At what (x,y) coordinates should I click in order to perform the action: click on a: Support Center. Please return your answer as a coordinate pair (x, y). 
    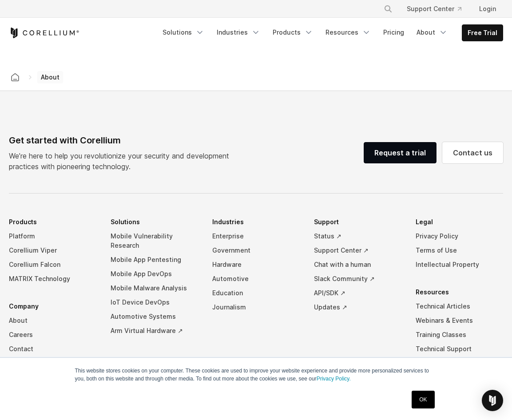
    Looking at the image, I should click on (434, 9).